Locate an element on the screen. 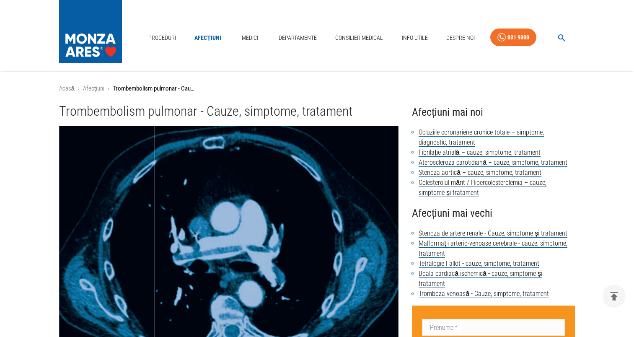  a: Tetralogie Fallot - cauze, simptome, tratament is located at coordinates (479, 264).